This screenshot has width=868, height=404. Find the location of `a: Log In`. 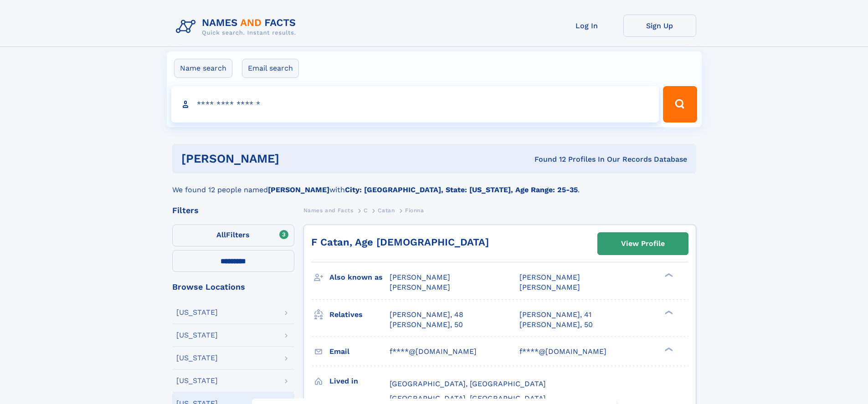

a: Log In is located at coordinates (587, 25).